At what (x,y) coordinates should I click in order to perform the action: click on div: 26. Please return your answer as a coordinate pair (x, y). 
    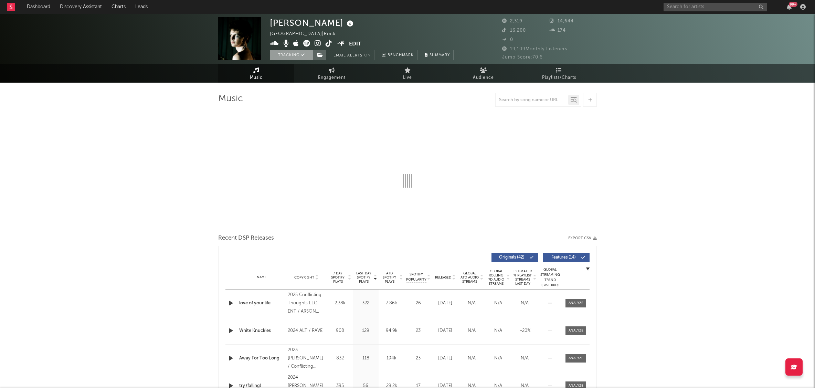
    Looking at the image, I should click on (418, 303).